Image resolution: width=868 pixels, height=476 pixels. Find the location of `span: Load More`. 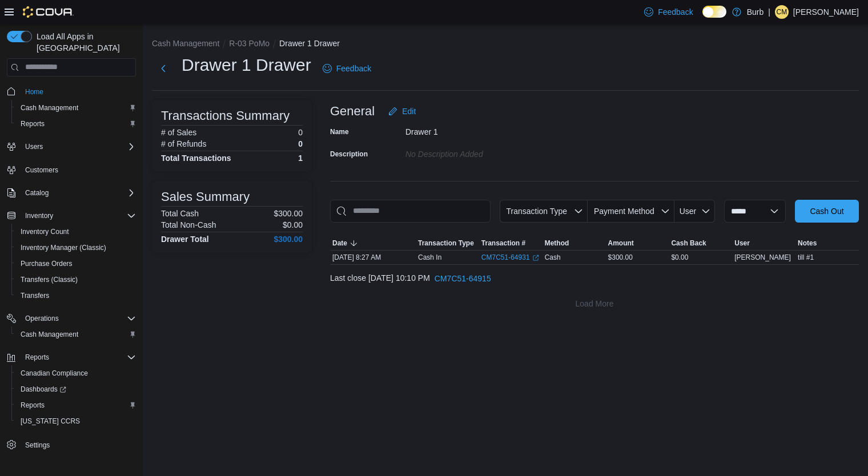

span: Load More is located at coordinates (595, 304).